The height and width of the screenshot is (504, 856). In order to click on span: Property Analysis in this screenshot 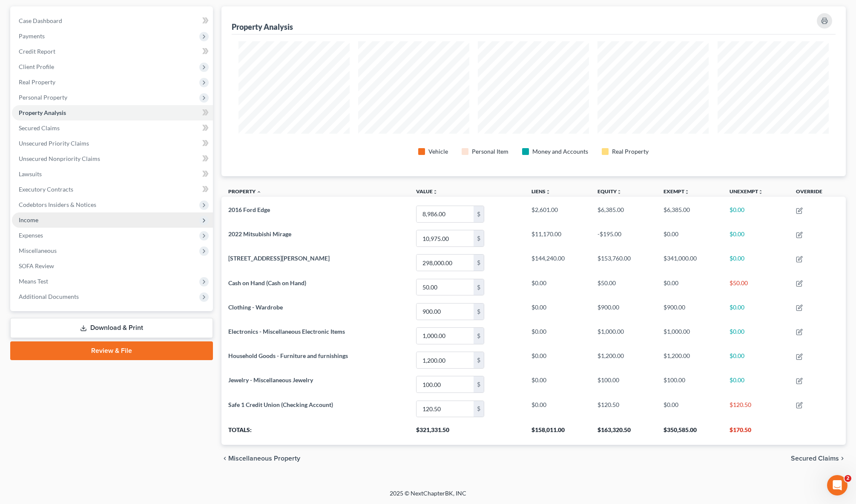, I will do `click(42, 112)`.